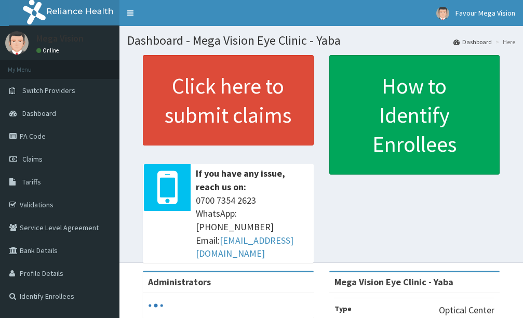 The height and width of the screenshot is (318, 523). What do you see at coordinates (49, 50) in the screenshot?
I see `a: Online` at bounding box center [49, 50].